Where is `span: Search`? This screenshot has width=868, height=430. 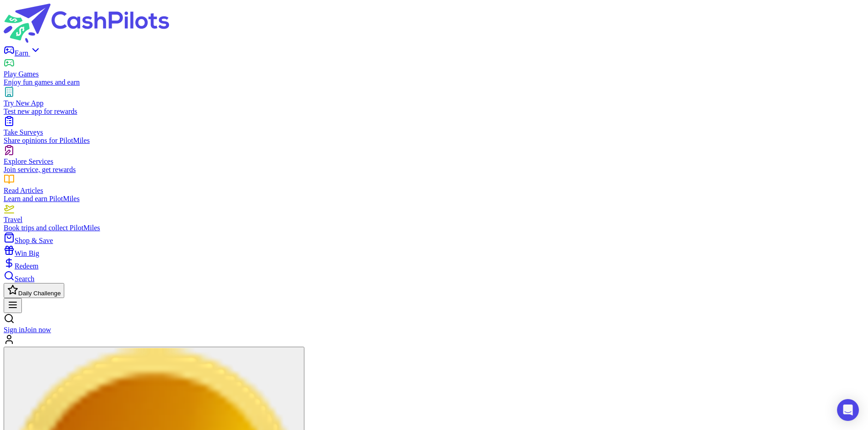
span: Search is located at coordinates (24, 279).